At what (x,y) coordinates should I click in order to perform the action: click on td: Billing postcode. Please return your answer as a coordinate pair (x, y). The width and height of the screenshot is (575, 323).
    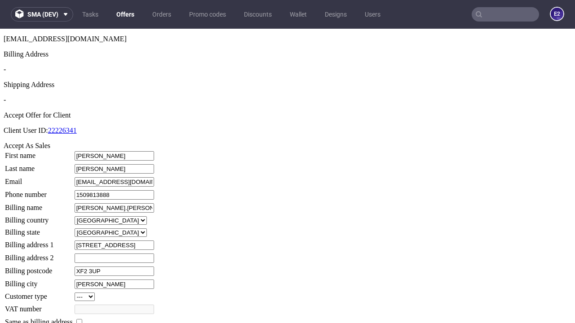
    Looking at the image, I should click on (39, 242).